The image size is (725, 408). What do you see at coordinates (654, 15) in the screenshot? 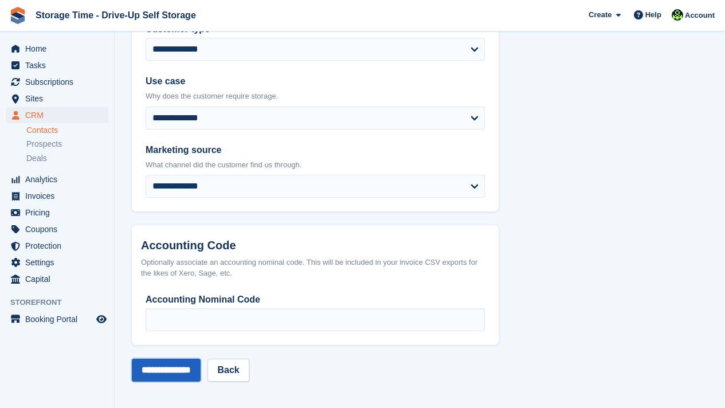
I see `span: Help` at bounding box center [654, 15].